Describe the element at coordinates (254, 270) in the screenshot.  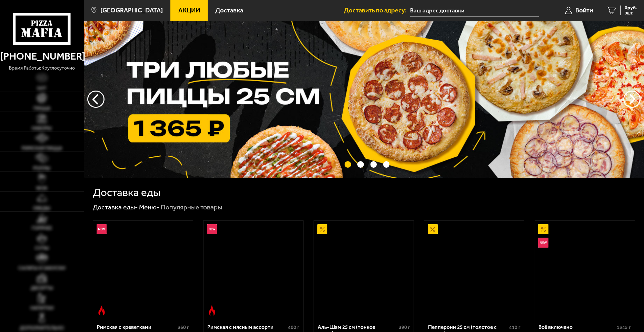
I see `a: НовинкаОстрое блюдоРимская с мясным ассорти` at that location.